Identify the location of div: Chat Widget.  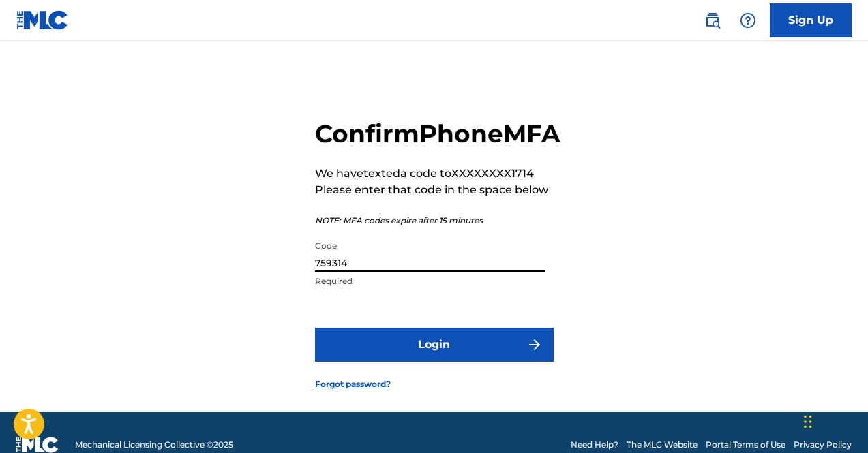
(834, 421).